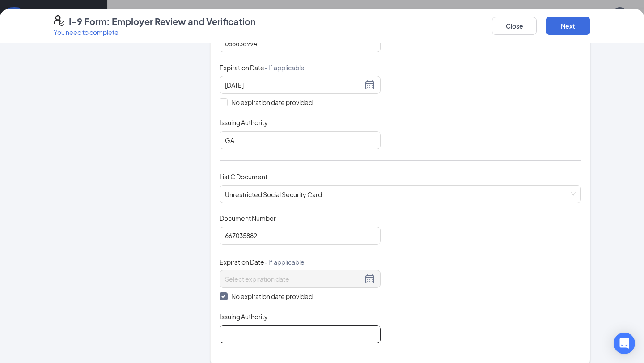 This screenshot has width=644, height=363. Describe the element at coordinates (243, 177) in the screenshot. I see `span: List C Document` at that location.